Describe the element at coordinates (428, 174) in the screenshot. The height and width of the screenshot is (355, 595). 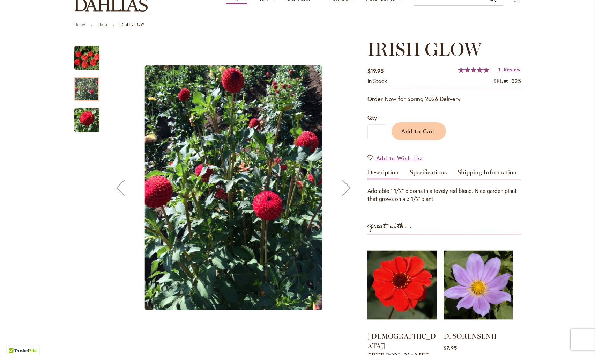
I see `a: Specifications` at that location.